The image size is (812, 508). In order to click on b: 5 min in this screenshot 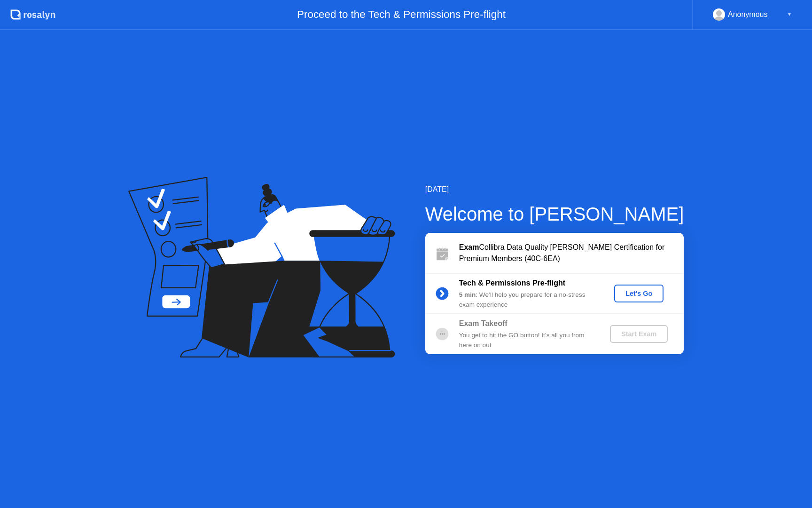, I will do `click(467, 295)`.